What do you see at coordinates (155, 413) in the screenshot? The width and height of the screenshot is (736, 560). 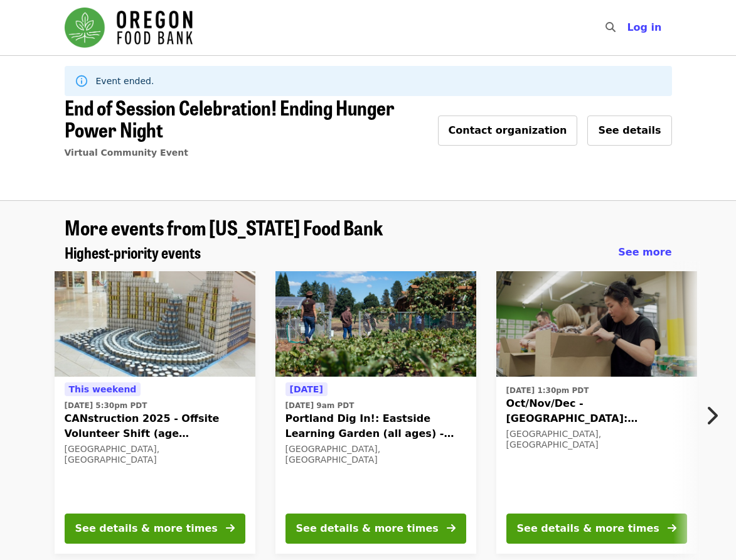 I see `a: See details for "CANstruction 2025 - Offsite Volunteer Shift (age 16+)"` at bounding box center [155, 413].